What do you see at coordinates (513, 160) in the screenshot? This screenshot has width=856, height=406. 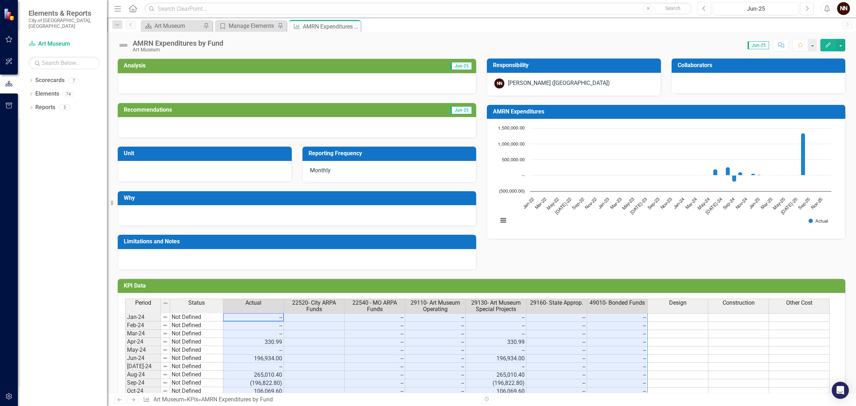 I see `text: 500,000.00` at bounding box center [513, 160].